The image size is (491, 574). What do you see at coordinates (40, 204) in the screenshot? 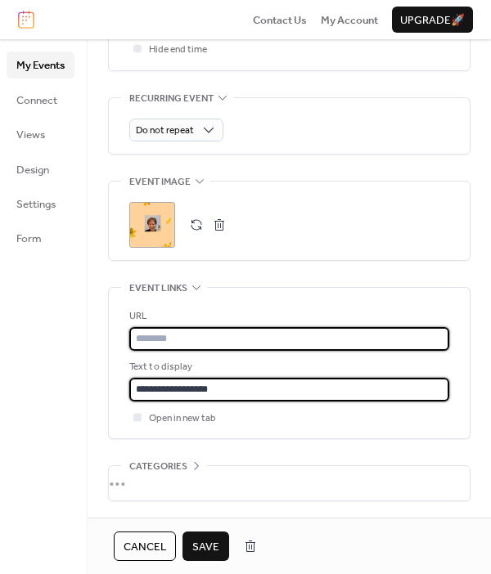
I see `a: Settings` at bounding box center [40, 204].